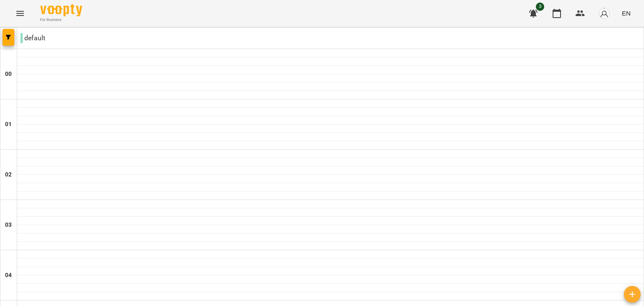  I want to click on button: Add lesson, so click(633, 295).